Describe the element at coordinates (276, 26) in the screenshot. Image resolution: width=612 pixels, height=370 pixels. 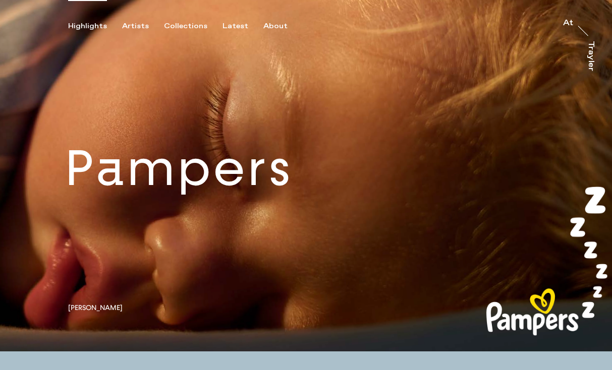
I see `div: About` at that location.